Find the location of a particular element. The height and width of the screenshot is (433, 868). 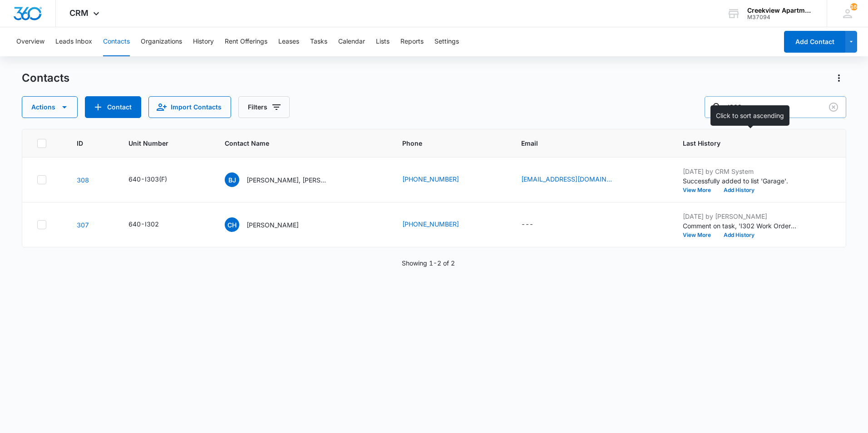

a: Navigate to contact details page for Bonnie Jensen, Ethan Ellingson is located at coordinates (83, 180).